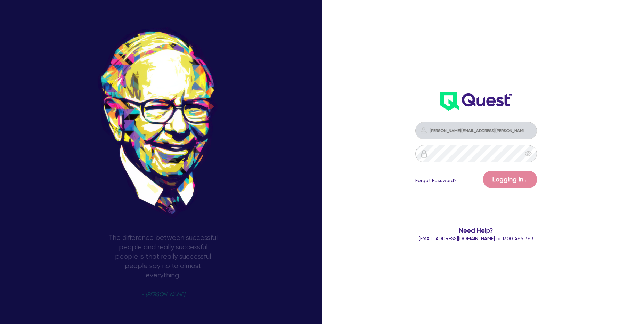 The image size is (644, 324). Describe the element at coordinates (476, 230) in the screenshot. I see `span: Need Help?` at that location.